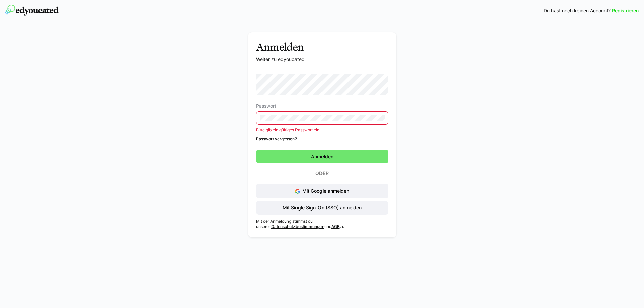 The height and width of the screenshot is (308, 644). I want to click on p: Mit der Anmeldung stimmst du unseren und zu., so click(322, 224).